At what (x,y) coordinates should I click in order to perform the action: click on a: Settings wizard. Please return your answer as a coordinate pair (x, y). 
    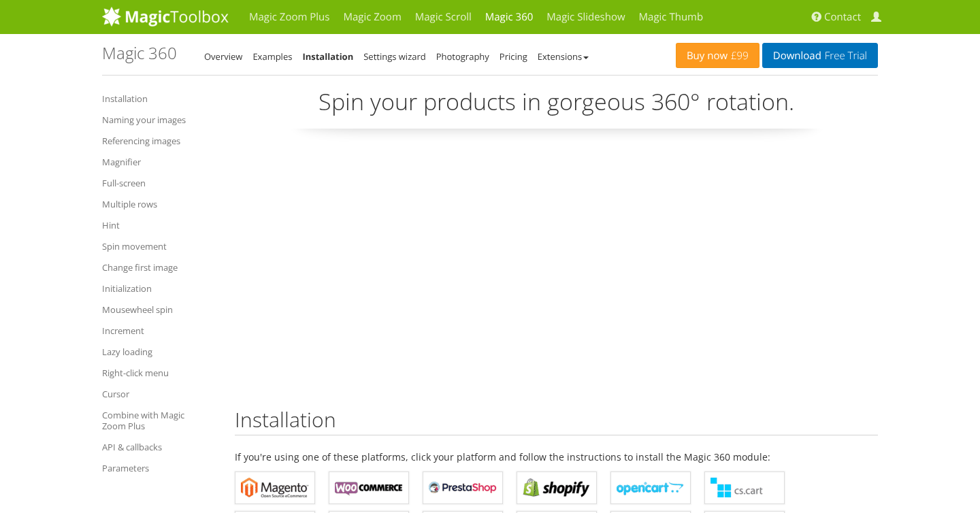
    Looking at the image, I should click on (395, 56).